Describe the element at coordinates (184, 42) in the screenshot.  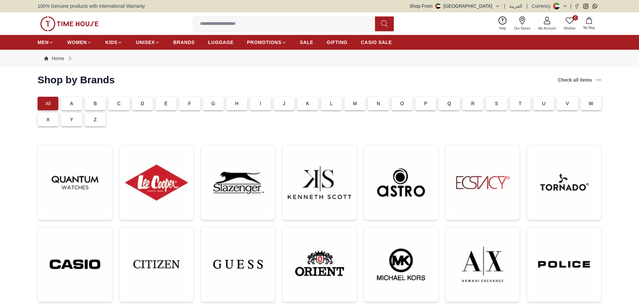
I see `a: BRANDS` at that location.